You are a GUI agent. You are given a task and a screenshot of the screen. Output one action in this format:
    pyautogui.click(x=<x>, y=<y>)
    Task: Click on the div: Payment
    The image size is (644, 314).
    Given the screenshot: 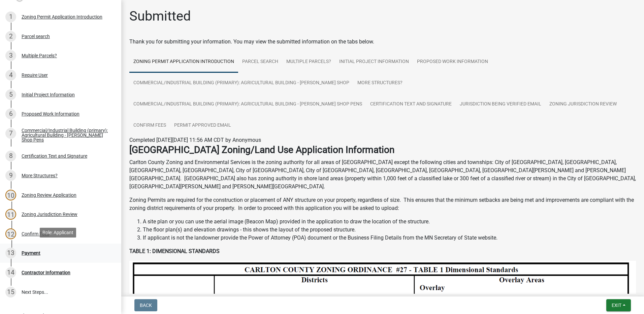 What is the action you would take?
    pyautogui.click(x=31, y=253)
    